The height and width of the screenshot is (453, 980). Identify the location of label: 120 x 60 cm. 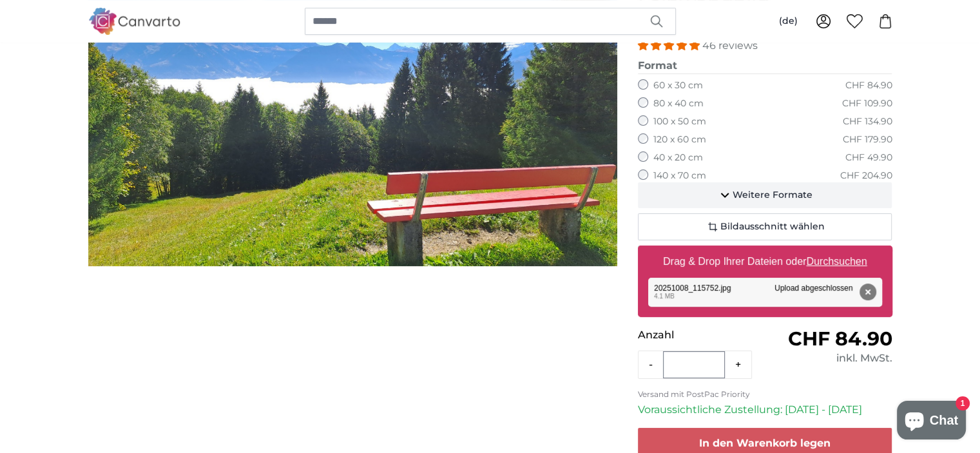
(680, 140).